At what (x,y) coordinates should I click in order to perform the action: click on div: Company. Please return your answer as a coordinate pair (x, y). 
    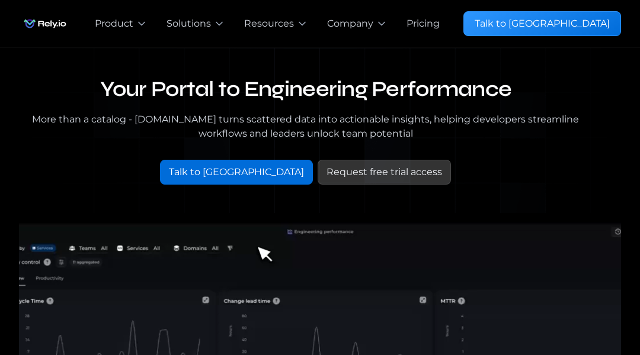
    Looking at the image, I should click on (350, 24).